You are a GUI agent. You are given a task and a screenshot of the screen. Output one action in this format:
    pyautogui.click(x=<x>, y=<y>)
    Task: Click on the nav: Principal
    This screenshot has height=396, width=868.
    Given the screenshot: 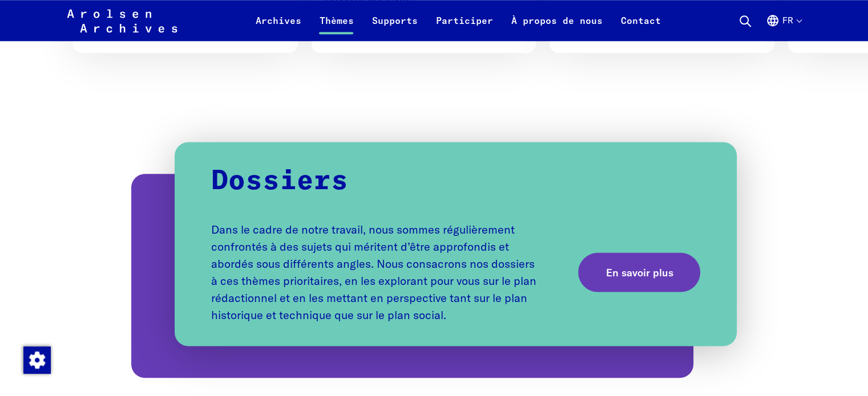 What is the action you would take?
    pyautogui.click(x=458, y=20)
    